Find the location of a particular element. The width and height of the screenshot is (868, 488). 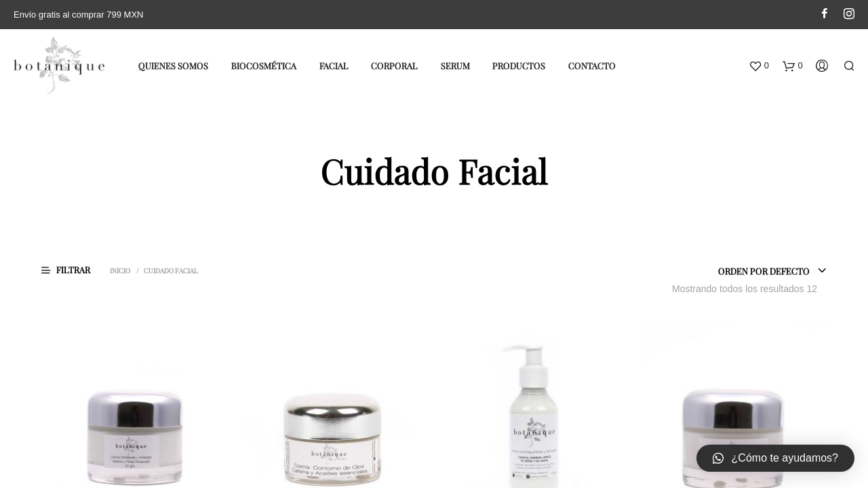

span: Orden por defecto is located at coordinates (773, 271).